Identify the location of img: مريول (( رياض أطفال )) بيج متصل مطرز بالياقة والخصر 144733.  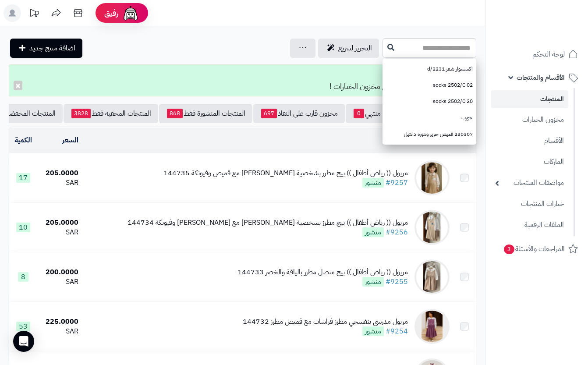
(432, 277).